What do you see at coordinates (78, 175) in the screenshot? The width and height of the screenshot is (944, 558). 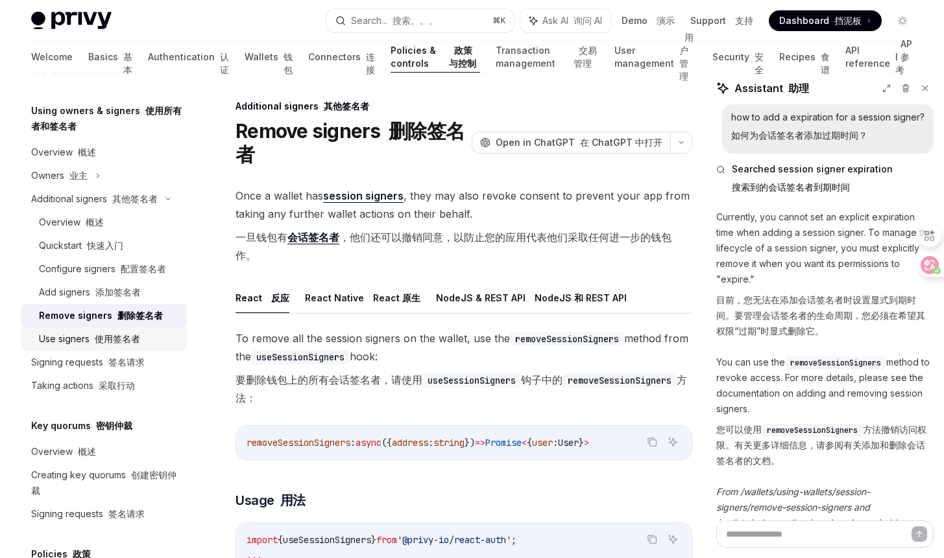 I see `font: 业主` at bounding box center [78, 175].